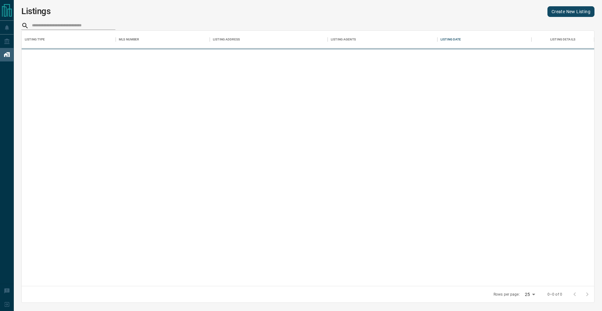  What do you see at coordinates (555, 294) in the screenshot?
I see `p: 0–0 of 0` at bounding box center [555, 294].